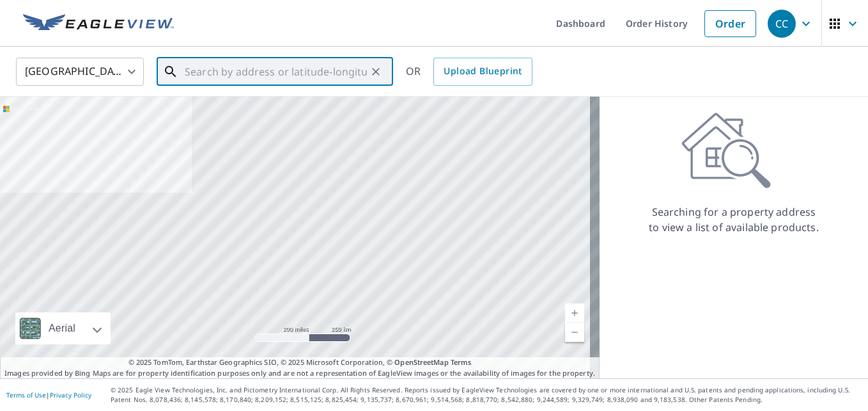 The width and height of the screenshot is (868, 411). What do you see at coordinates (300, 362) in the screenshot?
I see `span: © 2025 TomTom, Earthstar Geographics SIO, © 2025 Microsoft Corporation, ©` at bounding box center [300, 362].